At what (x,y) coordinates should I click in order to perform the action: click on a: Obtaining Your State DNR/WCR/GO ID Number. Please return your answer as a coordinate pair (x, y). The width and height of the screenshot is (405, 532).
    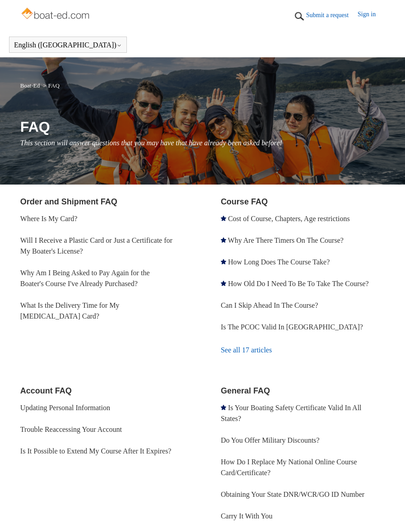
    Looking at the image, I should click on (292, 494).